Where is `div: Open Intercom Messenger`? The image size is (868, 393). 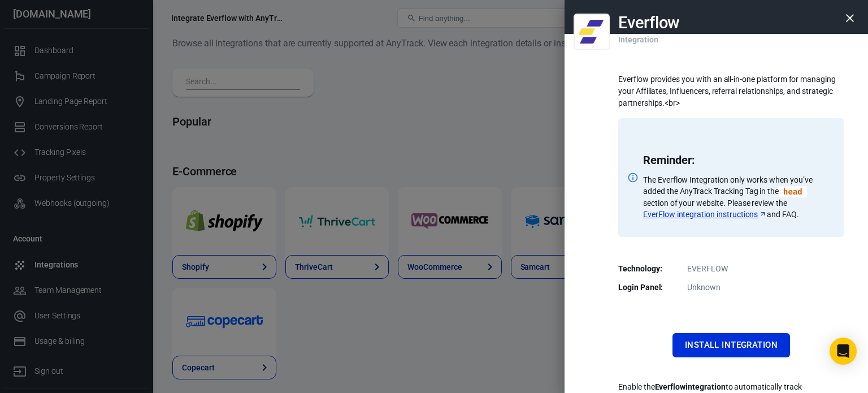
div: Open Intercom Messenger is located at coordinates (844, 351).